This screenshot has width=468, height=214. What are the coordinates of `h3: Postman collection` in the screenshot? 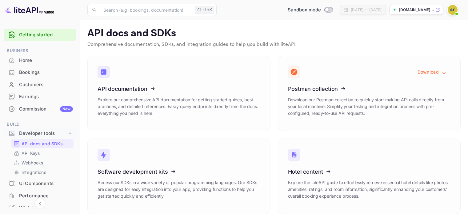 It's located at (369, 89).